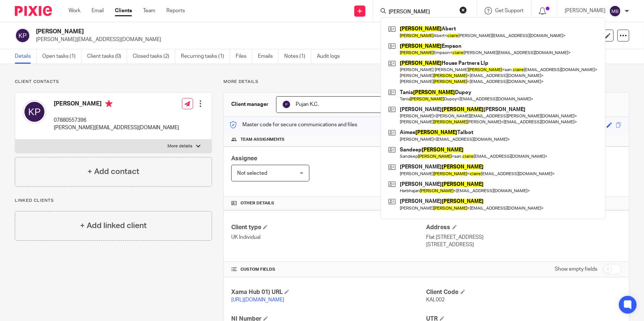 This screenshot has width=644, height=321. I want to click on span: KAL002, so click(436, 300).